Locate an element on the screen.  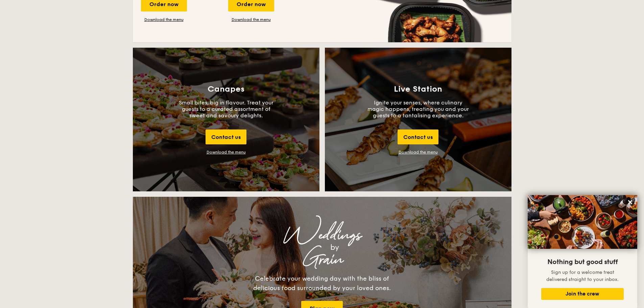
p: Ignite your senses, where culinary magic happens, treating you and your guests to a tantalising e... is located at coordinates (418, 109).